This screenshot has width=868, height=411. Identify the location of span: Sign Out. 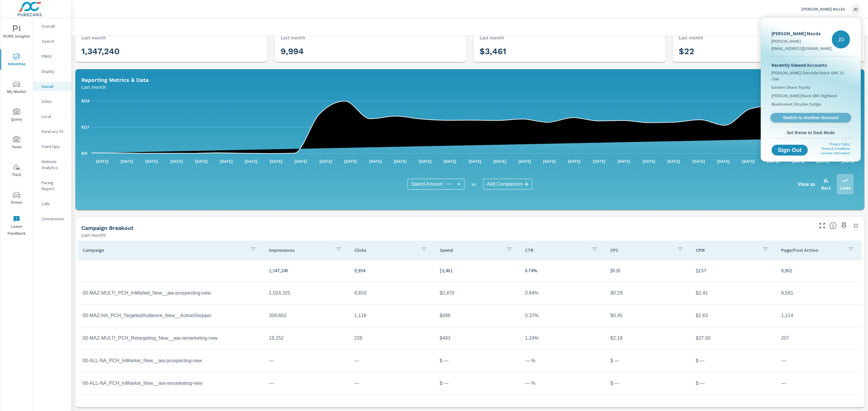
(790, 150).